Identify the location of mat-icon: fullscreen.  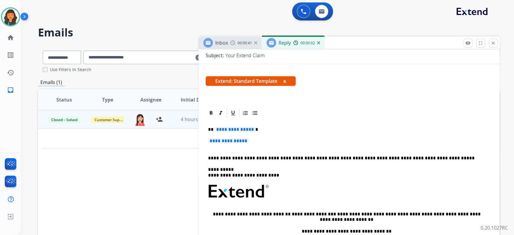
(481, 43).